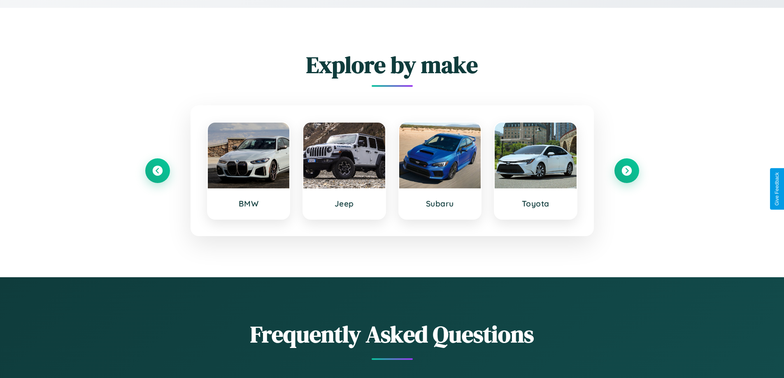 This screenshot has height=378, width=784. What do you see at coordinates (392, 334) in the screenshot?
I see `h2: Frequently Asked Questions` at bounding box center [392, 334].